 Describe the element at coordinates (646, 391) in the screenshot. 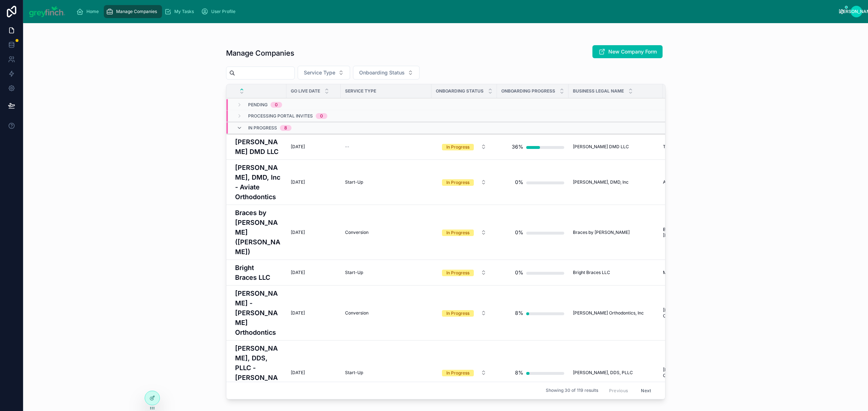

I see `button: Next` at that location.